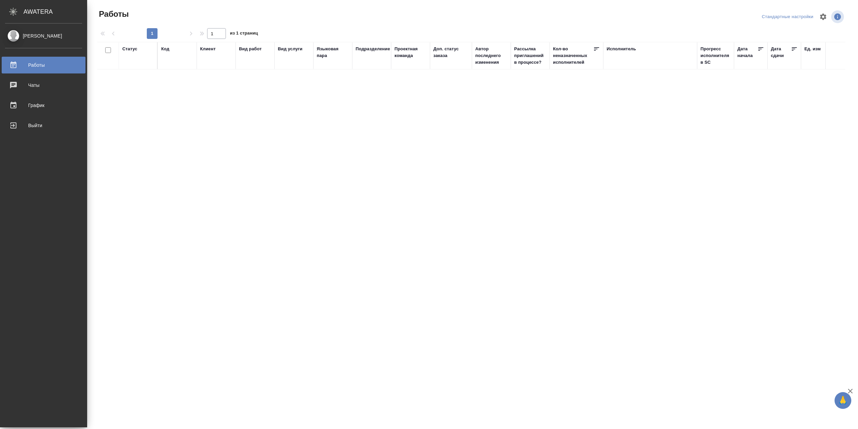 Image resolution: width=858 pixels, height=429 pixels. What do you see at coordinates (530, 56) in the screenshot?
I see `div: Рассылка приглашений в процессе?` at bounding box center [530, 56].